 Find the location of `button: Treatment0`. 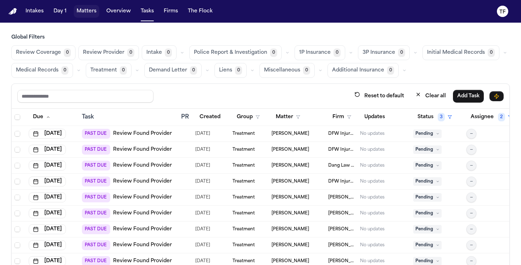

button: Treatment0 is located at coordinates (108, 71).